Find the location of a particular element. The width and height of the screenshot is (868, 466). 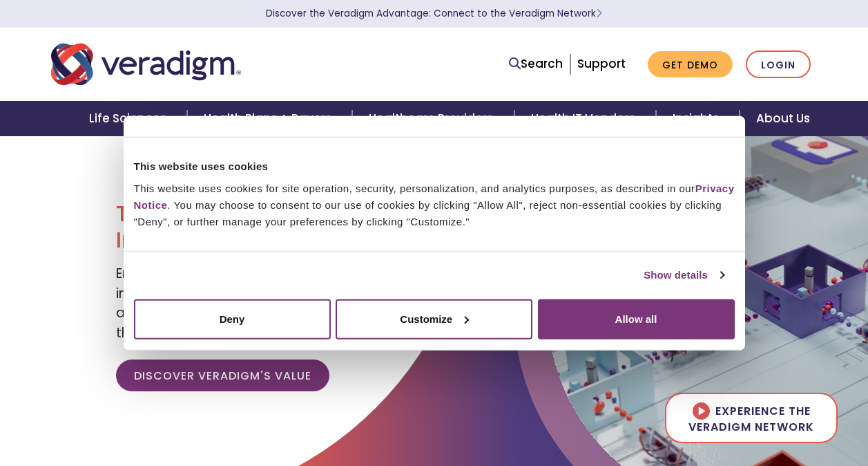

a: Veradigm logo is located at coordinates (145, 64).